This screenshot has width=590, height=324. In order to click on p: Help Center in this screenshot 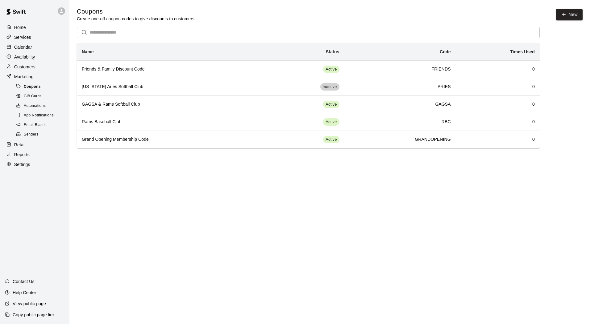, I will do `click(24, 293)`.